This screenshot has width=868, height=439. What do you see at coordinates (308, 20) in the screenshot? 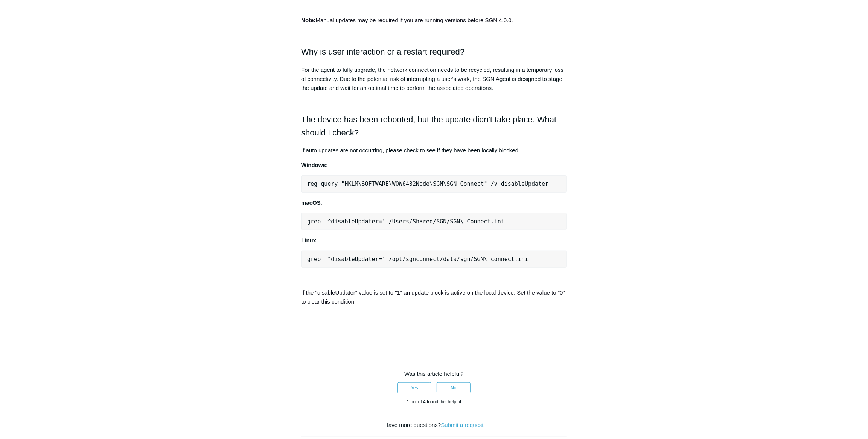
I see `span: Note:` at bounding box center [308, 20].